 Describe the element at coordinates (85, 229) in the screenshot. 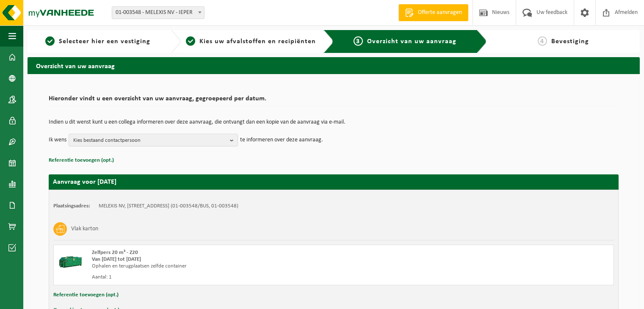

I see `h3: Vlak karton` at that location.